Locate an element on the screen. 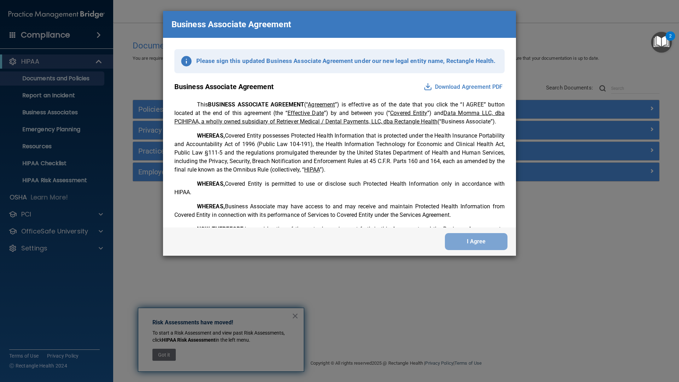  button: Download Agreement PDF is located at coordinates (463, 87).